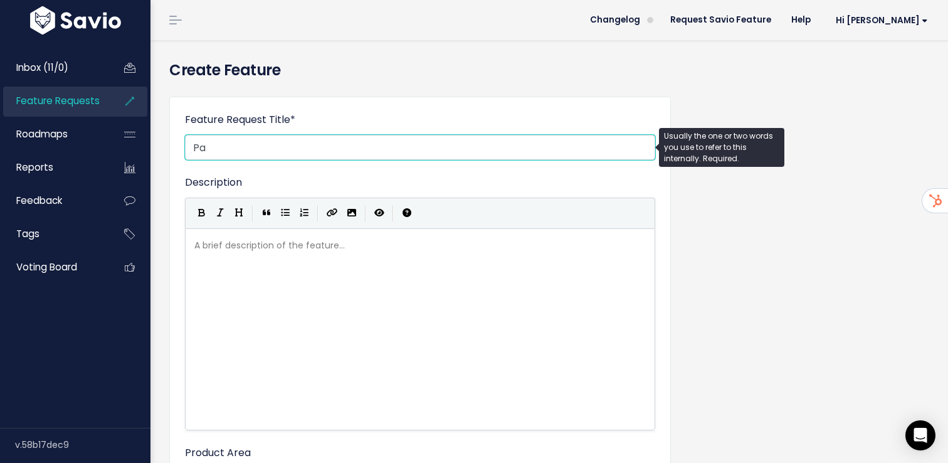 This screenshot has width=948, height=463. I want to click on div: v.58b17dec9, so click(83, 445).